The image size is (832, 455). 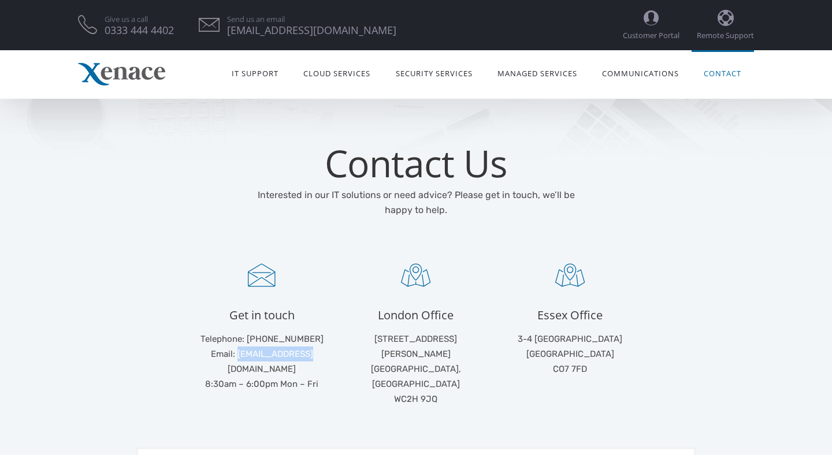 I want to click on span: Give us a call, so click(x=139, y=19).